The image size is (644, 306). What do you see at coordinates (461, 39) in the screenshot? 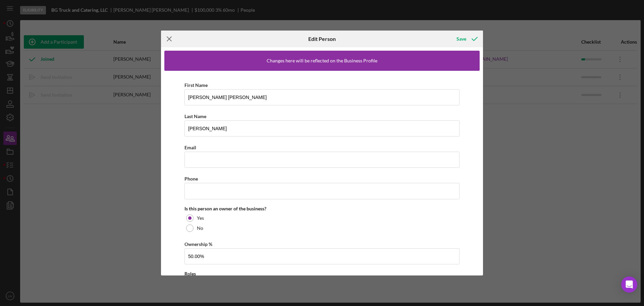
I see `div: Save` at bounding box center [461, 39].